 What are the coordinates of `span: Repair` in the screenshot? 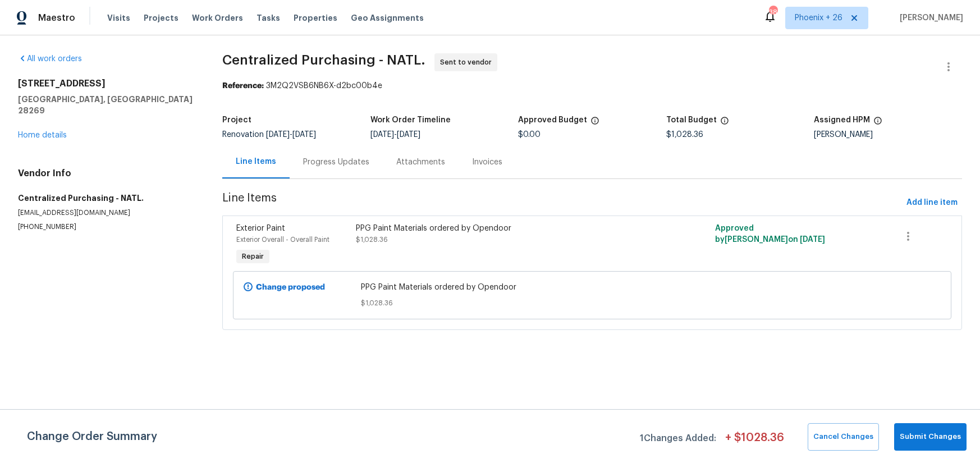 It's located at (253, 256).